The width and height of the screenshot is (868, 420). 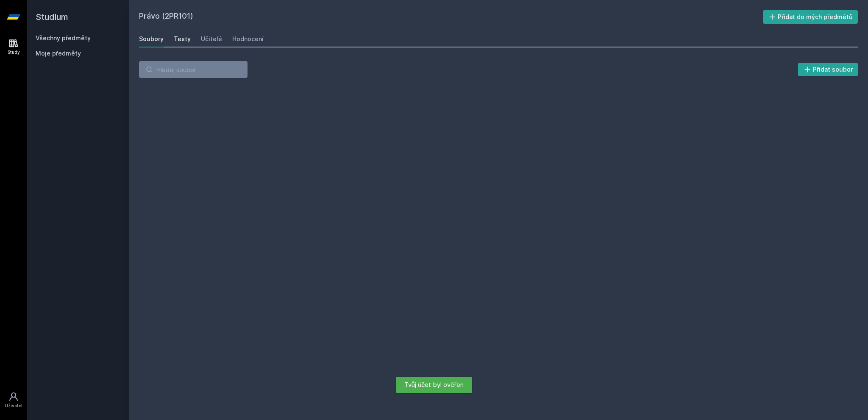 I want to click on div: Hodnocení, so click(x=248, y=39).